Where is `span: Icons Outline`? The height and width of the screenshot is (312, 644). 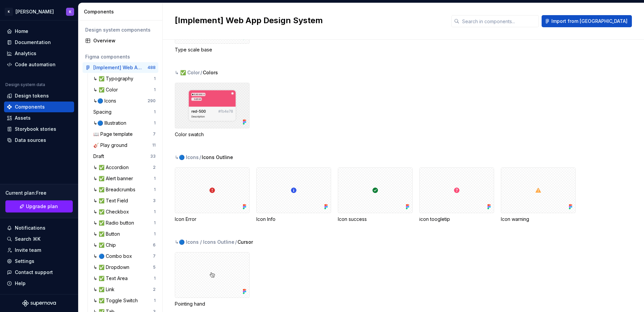
span: Icons Outline is located at coordinates (218, 157).